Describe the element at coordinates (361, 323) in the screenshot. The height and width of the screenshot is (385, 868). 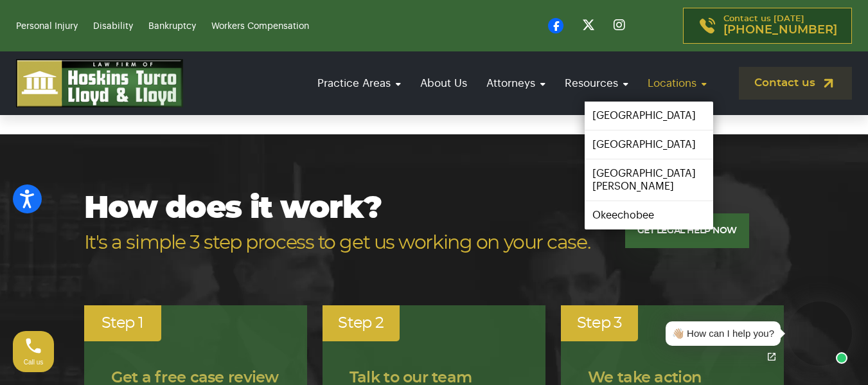
I see `div: Step 2` at that location.